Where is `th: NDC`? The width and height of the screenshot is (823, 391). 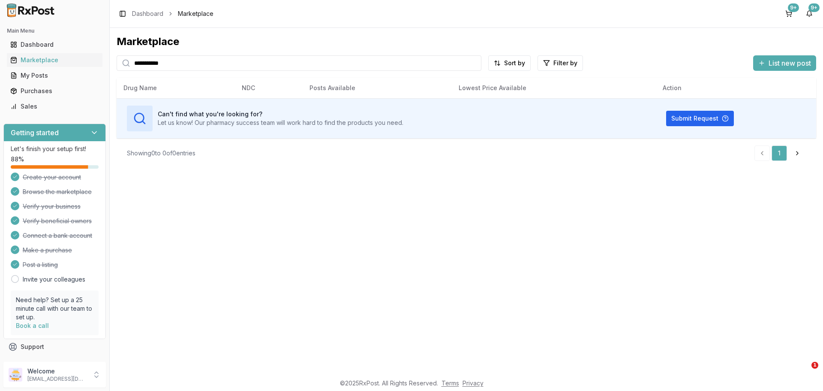
th: NDC is located at coordinates (269, 88).